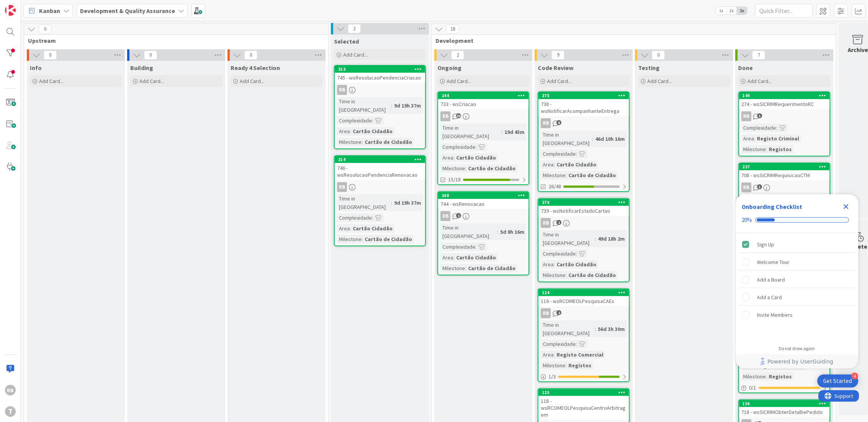  What do you see at coordinates (49, 11) in the screenshot?
I see `span: Kanban` at bounding box center [49, 11].